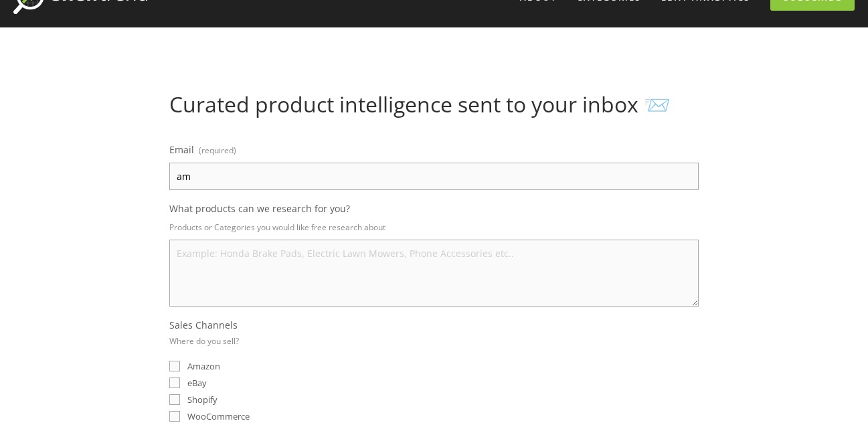  Describe the element at coordinates (204, 341) in the screenshot. I see `p: Where do you sell?` at that location.